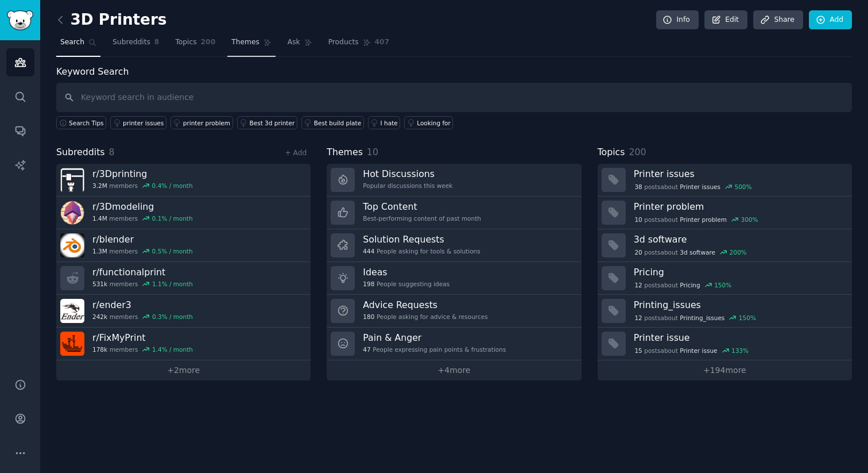  I want to click on a: Edit, so click(726, 20).